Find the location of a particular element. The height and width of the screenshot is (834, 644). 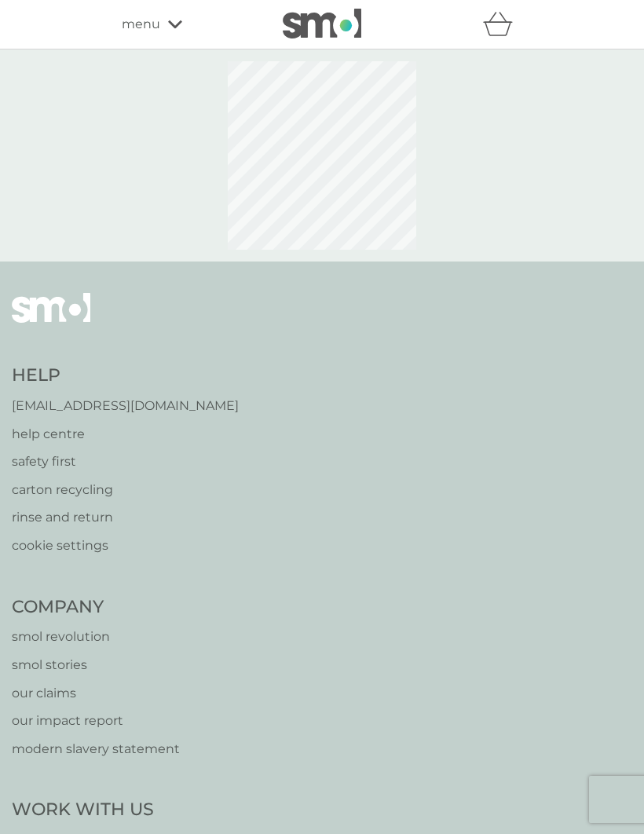

p: help centre is located at coordinates (125, 434).